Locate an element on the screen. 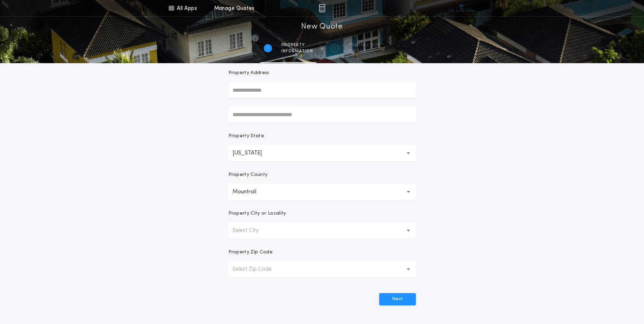 Image resolution: width=644 pixels, height=324 pixels. p: Select Zip Code is located at coordinates (258, 269).